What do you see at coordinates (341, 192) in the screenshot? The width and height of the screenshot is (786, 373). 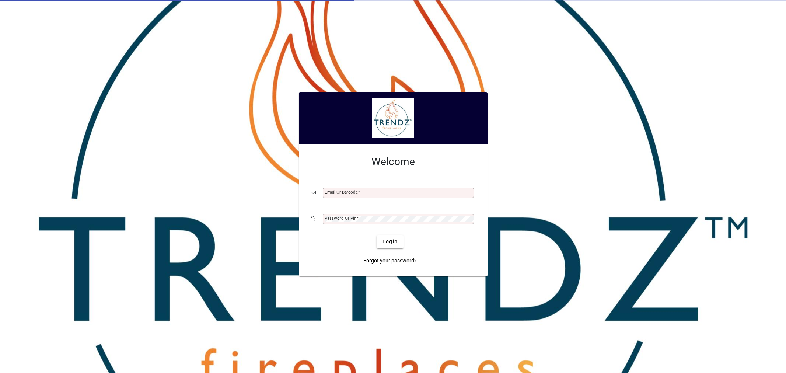 I see `mat-label: Email or Barcode` at bounding box center [341, 192].